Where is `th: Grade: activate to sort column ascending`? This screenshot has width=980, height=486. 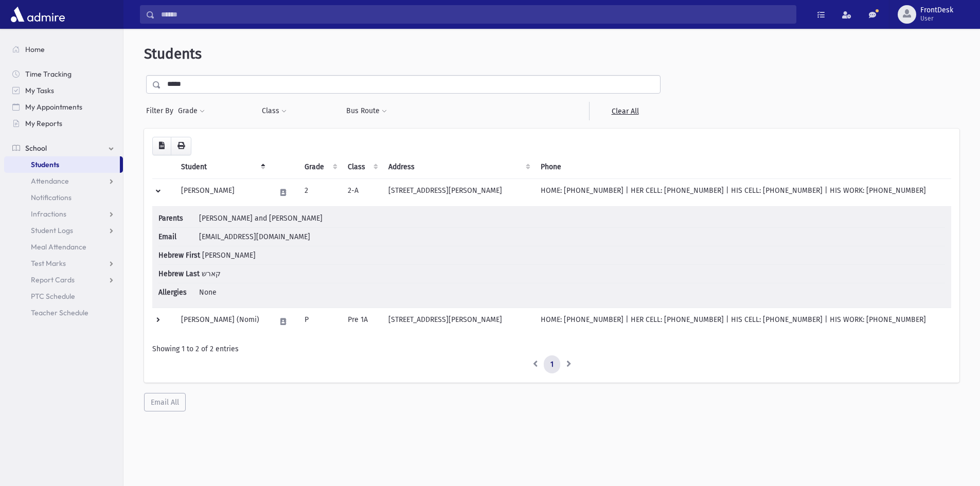 th: Grade: activate to sort column ascending is located at coordinates (320, 167).